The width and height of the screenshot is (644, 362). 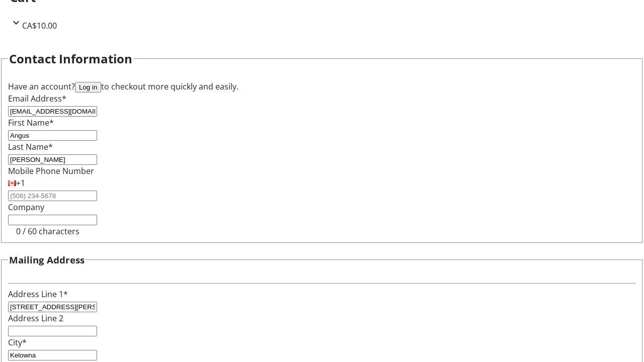 I want to click on input: City, so click(x=52, y=355).